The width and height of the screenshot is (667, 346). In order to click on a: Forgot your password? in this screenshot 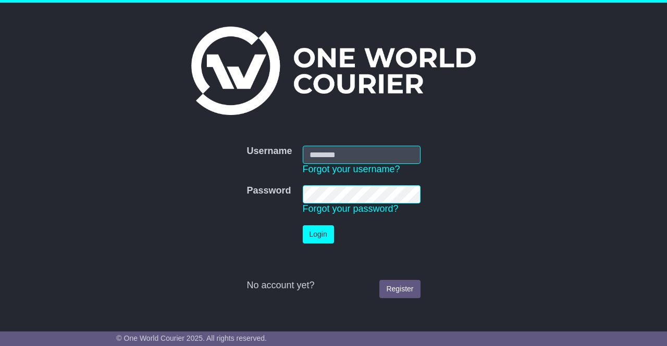, I will do `click(350, 209)`.